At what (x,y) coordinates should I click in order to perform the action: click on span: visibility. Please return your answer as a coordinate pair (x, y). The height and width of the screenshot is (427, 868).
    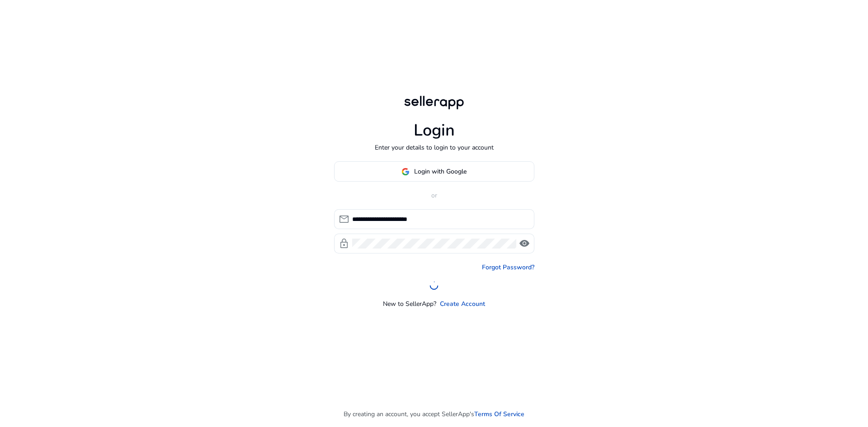
    Looking at the image, I should click on (524, 243).